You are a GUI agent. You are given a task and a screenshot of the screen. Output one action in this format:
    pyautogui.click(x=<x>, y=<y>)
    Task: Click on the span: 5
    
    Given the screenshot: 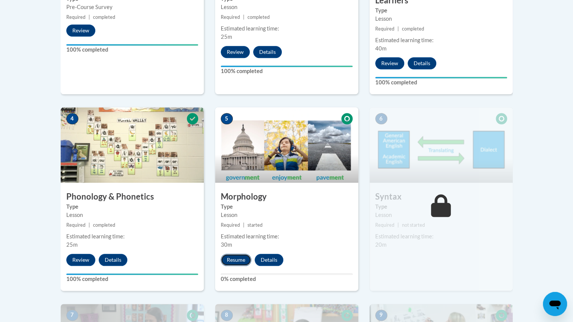 What is the action you would take?
    pyautogui.click(x=227, y=119)
    